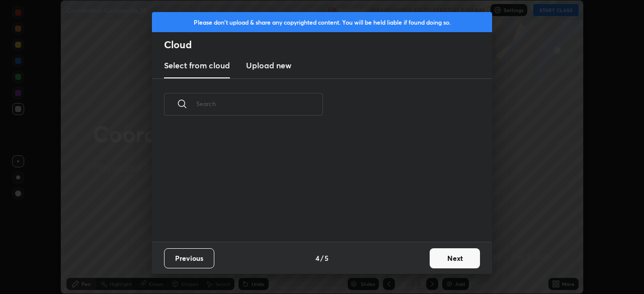 The width and height of the screenshot is (644, 294). Describe the element at coordinates (260, 104) in the screenshot. I see `input: Search` at that location.